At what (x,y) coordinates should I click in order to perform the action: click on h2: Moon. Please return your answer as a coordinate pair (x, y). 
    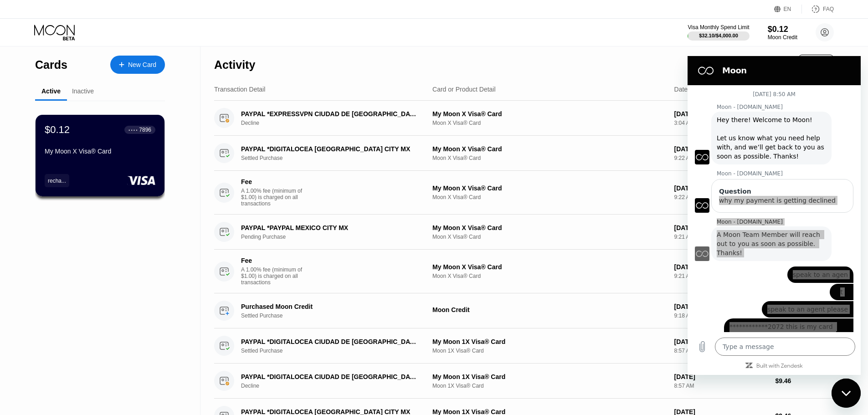
    Looking at the image, I should click on (99, 14).